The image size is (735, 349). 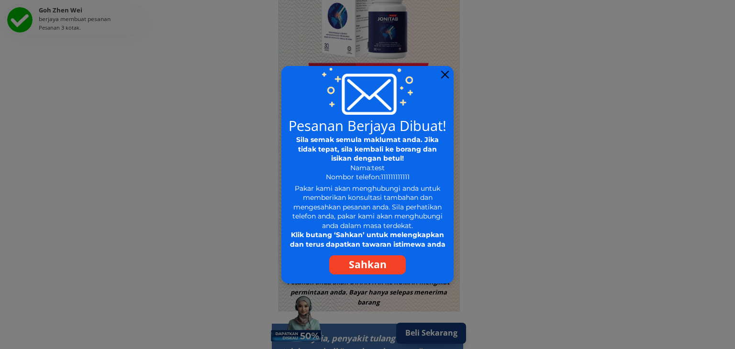 What do you see at coordinates (395, 177) in the screenshot?
I see `span: 111111111111` at bounding box center [395, 177].